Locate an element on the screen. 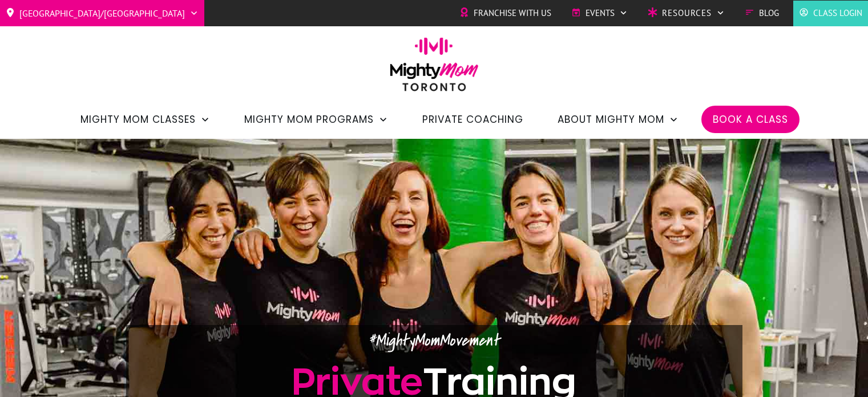  a: Private Coaching is located at coordinates (473, 120).